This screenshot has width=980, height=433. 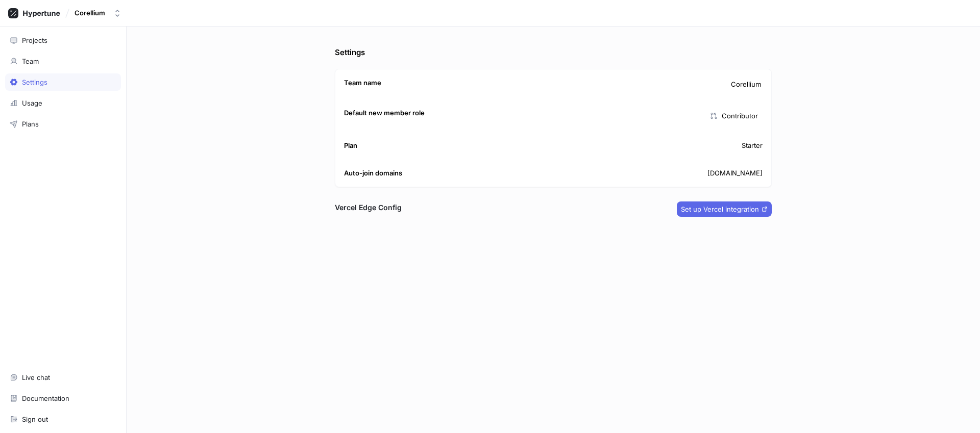 What do you see at coordinates (725, 209) in the screenshot?
I see `a: Set up Vercel integration` at bounding box center [725, 209].